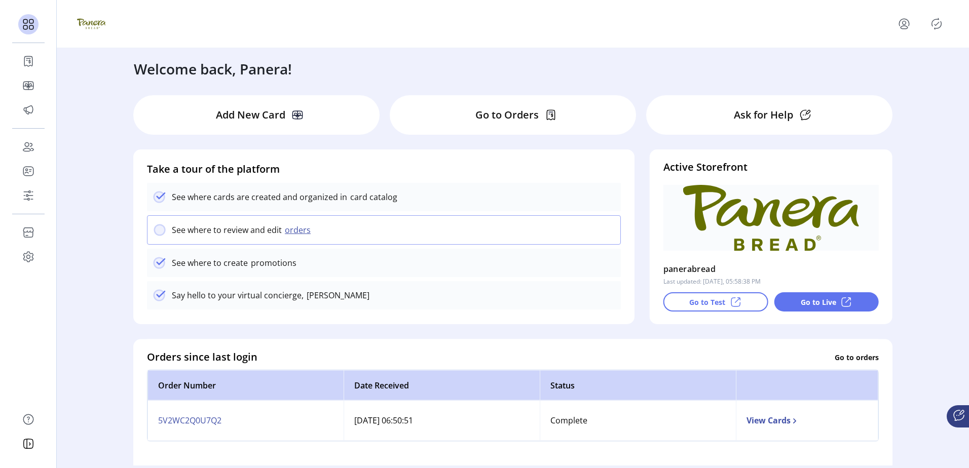 The image size is (969, 468). I want to click on p: Go to Orders, so click(507, 115).